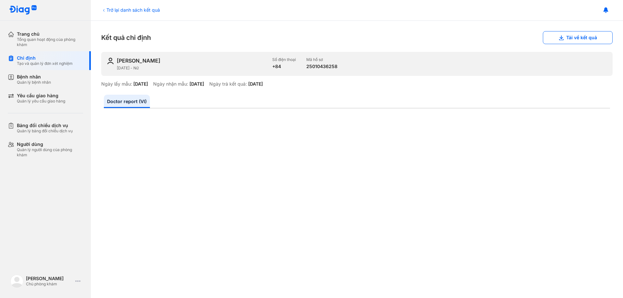 The image size is (623, 298). I want to click on div: Ngày nhận mẫu:, so click(171, 84).